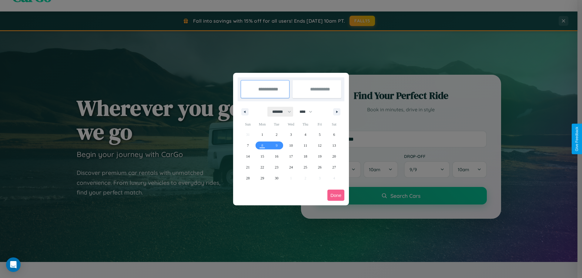 Image resolution: width=582 pixels, height=278 pixels. I want to click on button: 21, so click(248, 168).